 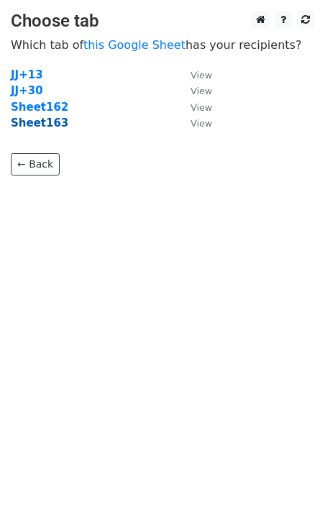 What do you see at coordinates (27, 91) in the screenshot?
I see `a: JJ+30` at bounding box center [27, 91].